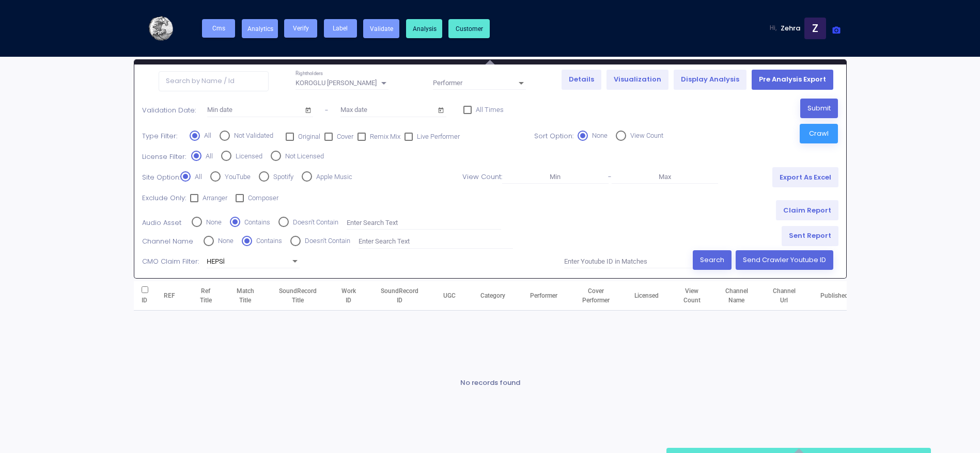 This screenshot has height=453, width=980. Describe the element at coordinates (245, 296) in the screenshot. I see `button: Change sorting for match_title` at that location.